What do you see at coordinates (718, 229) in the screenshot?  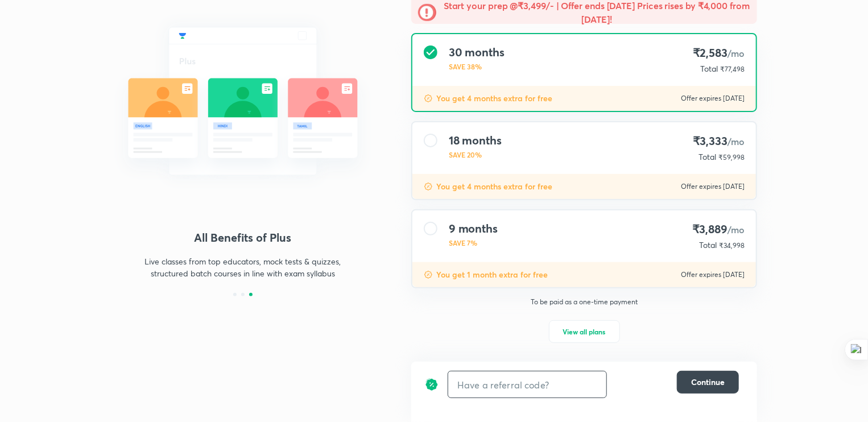 I see `h4: ₹3,889` at bounding box center [718, 229].